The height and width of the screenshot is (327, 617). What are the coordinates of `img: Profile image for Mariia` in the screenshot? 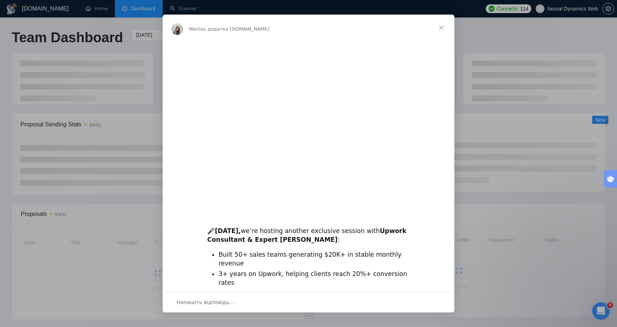 It's located at (177, 29).